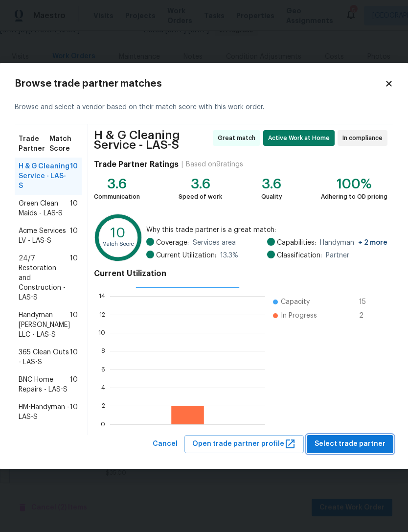  What do you see at coordinates (267, 230) in the screenshot?
I see `span: Why this trade partner is a great match:` at bounding box center [267, 230].